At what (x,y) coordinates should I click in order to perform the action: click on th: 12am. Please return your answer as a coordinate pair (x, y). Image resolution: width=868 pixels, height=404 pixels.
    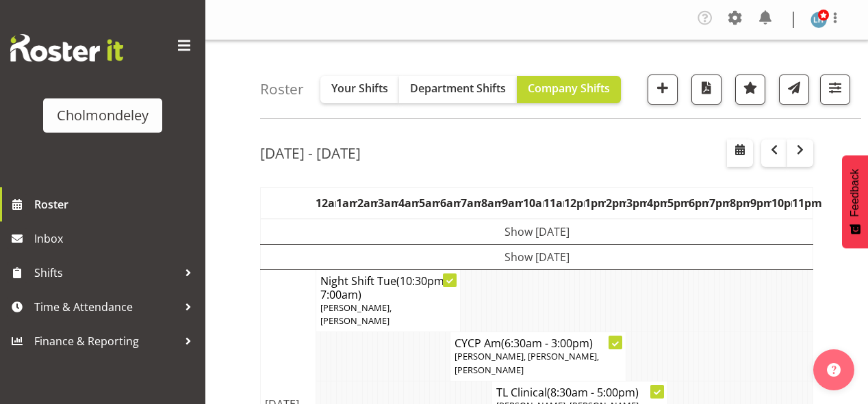
    Looking at the image, I should click on (326, 204).